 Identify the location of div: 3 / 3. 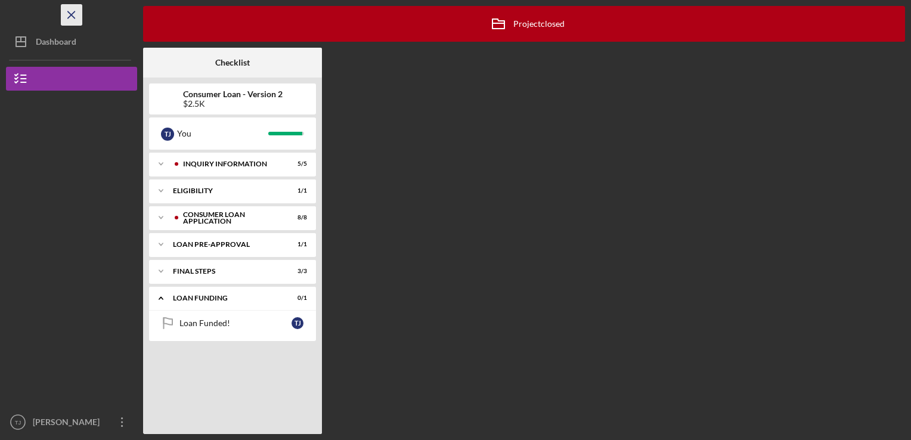
(296, 271).